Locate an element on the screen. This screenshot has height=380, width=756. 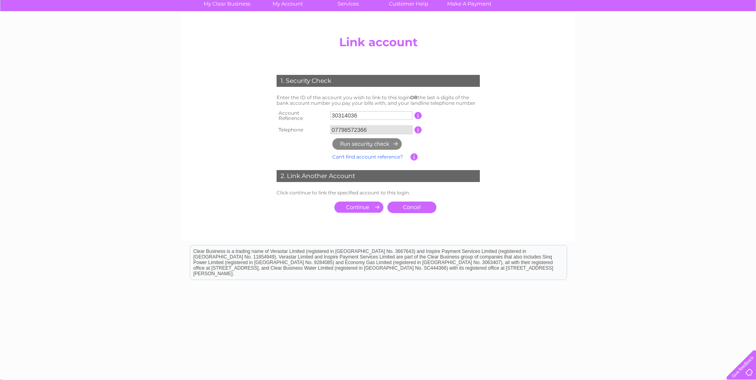
span: 0333 014 3131 is located at coordinates (633, 9).